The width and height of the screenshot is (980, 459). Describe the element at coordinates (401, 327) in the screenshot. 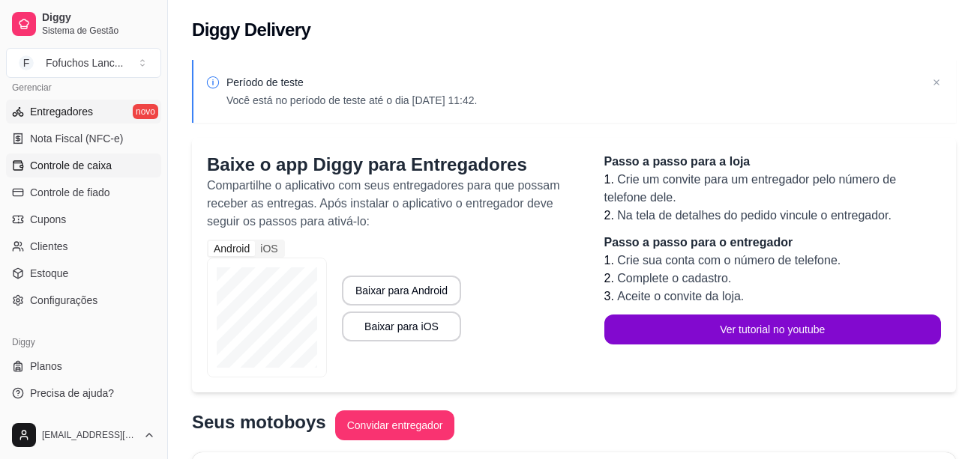

I see `button: Baixar para iOS` at that location.